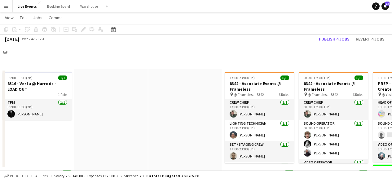  I want to click on button: Warehouse, so click(89, 6).